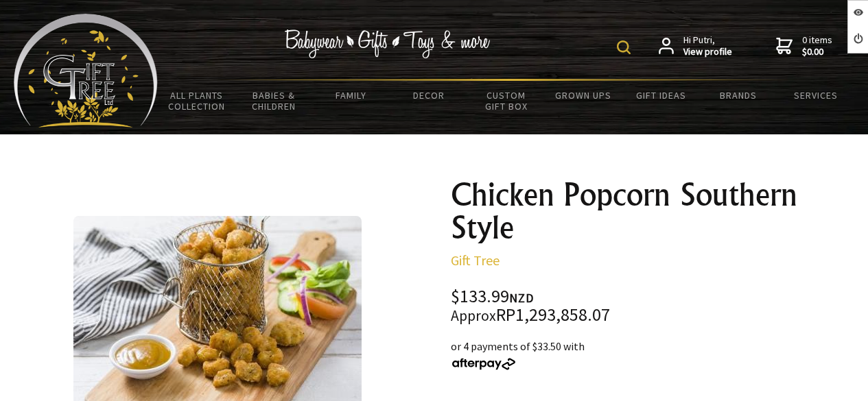 The width and height of the screenshot is (868, 401). I want to click on a: Babies & Children, so click(273, 101).